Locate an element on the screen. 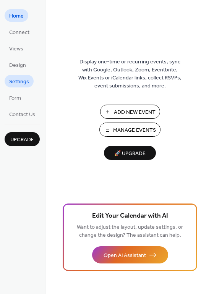 The width and height of the screenshot is (214, 294). span: Display one-time or recurring events, sync with Google, Outlook, Zoom, Eventbrite, Wix Events or ... is located at coordinates (130, 74).